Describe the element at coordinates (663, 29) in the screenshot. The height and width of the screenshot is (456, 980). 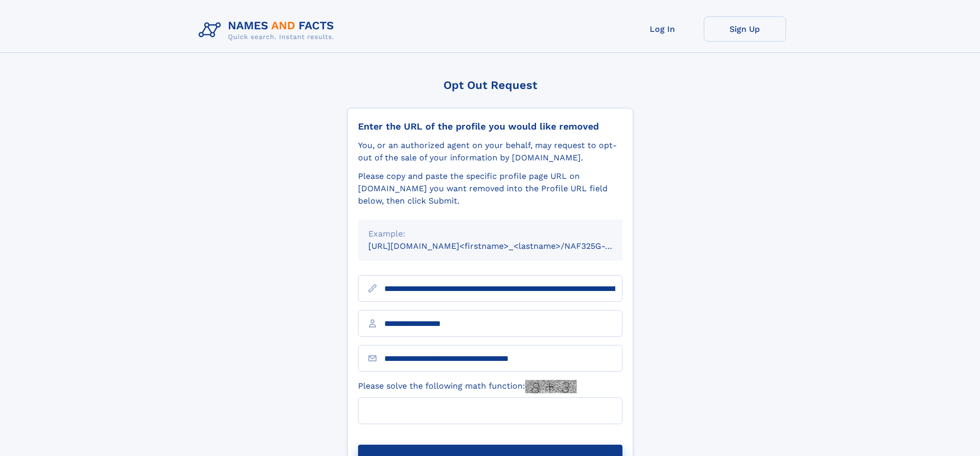
I see `a: Log In` at that location.